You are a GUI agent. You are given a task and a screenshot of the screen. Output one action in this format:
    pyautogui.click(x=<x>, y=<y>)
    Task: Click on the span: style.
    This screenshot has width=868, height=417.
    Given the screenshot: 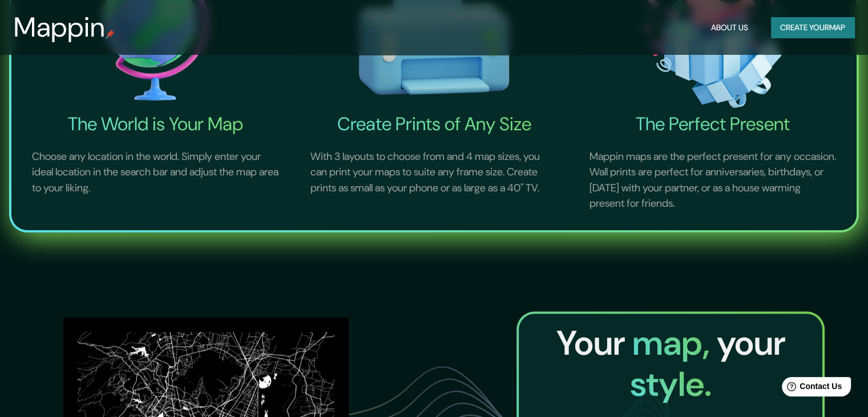 What is the action you would take?
    pyautogui.click(x=670, y=384)
    